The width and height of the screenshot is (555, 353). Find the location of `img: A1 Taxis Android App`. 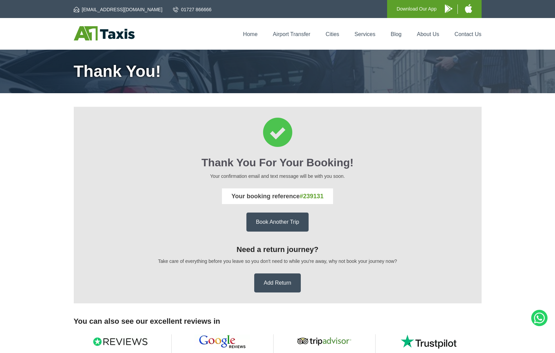

img: A1 Taxis Android App is located at coordinates (449, 9).